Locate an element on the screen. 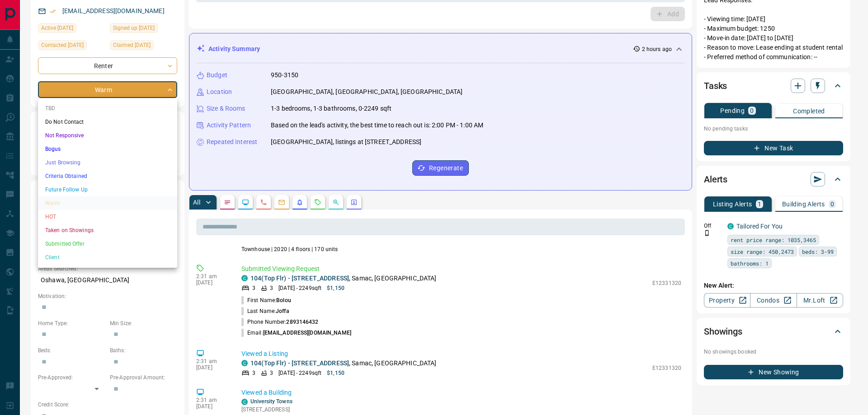 Image resolution: width=868 pixels, height=415 pixels. li: HOT is located at coordinates (108, 217).